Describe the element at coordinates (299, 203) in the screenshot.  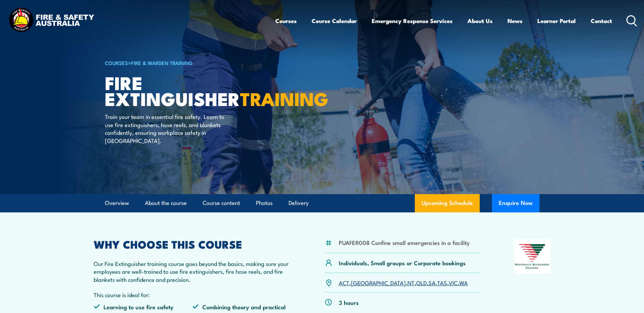
I see `a: Delivery` at that location.